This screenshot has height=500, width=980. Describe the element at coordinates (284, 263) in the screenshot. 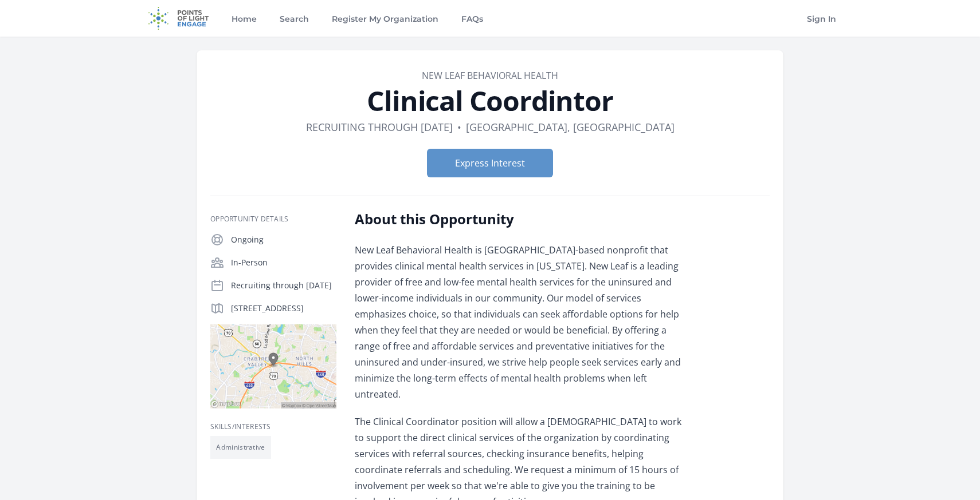

I see `p: In-Person` at that location.